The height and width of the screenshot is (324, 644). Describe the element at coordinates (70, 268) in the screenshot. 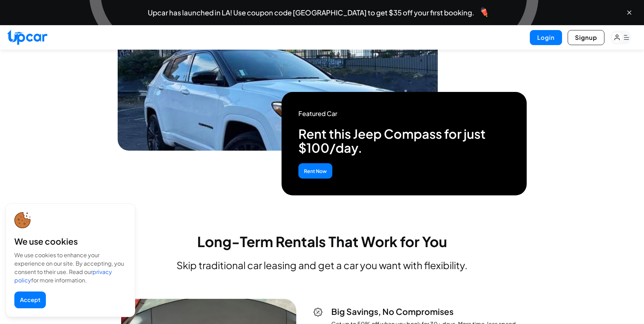

I see `div: We use cookies to enhance your experience on our site. By accepting, you consent to their use. Re...` at that location.